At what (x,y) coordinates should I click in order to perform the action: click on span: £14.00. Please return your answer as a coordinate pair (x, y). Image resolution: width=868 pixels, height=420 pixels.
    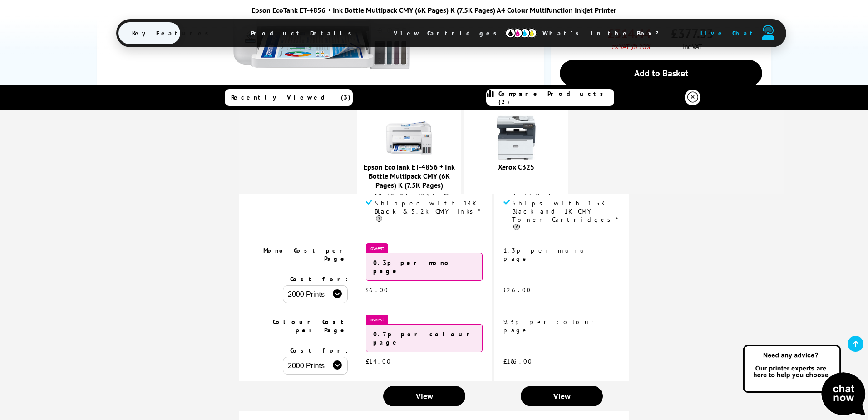
    Looking at the image, I should click on (379, 361).